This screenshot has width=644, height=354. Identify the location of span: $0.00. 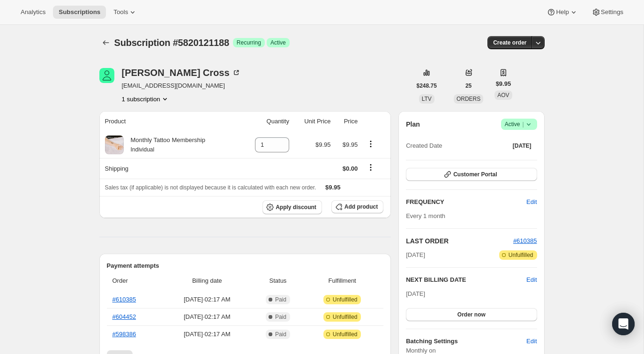
(350, 168).